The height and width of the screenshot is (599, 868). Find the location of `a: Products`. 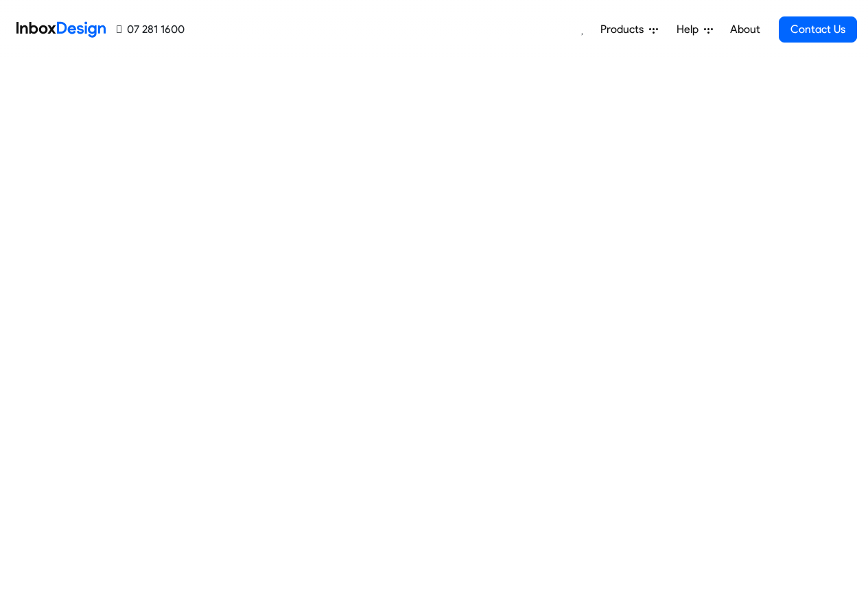

a: Products is located at coordinates (629, 30).